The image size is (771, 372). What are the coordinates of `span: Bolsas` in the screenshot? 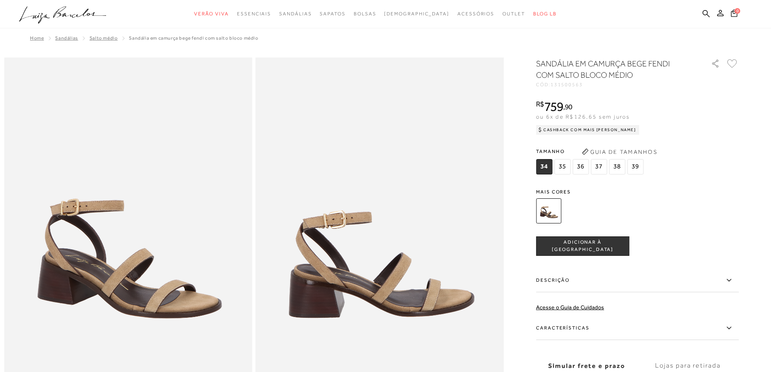 It's located at (365, 14).